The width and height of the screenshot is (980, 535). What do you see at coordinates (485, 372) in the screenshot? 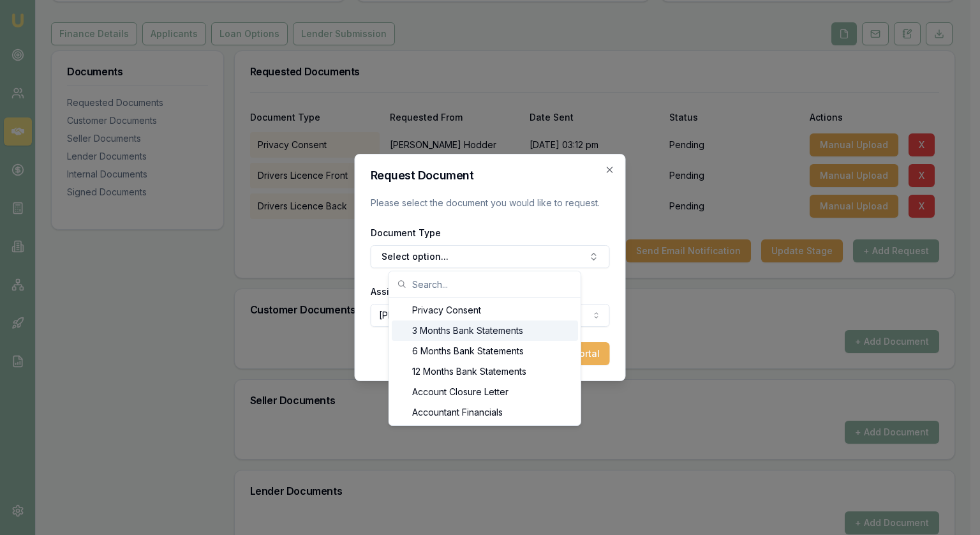
I see `div: 12 Months Bank Statements` at bounding box center [485, 372].